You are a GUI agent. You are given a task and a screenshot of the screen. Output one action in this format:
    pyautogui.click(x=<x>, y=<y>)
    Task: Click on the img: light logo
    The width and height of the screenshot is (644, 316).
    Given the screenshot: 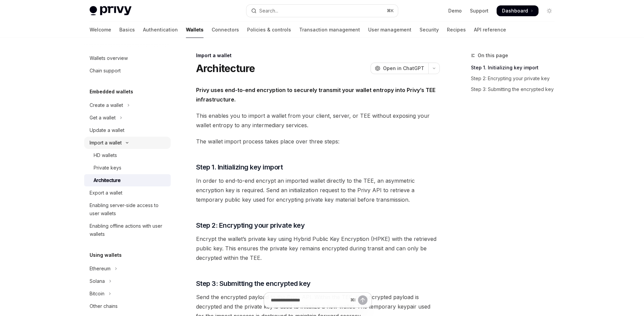 What is the action you would take?
    pyautogui.click(x=110, y=11)
    